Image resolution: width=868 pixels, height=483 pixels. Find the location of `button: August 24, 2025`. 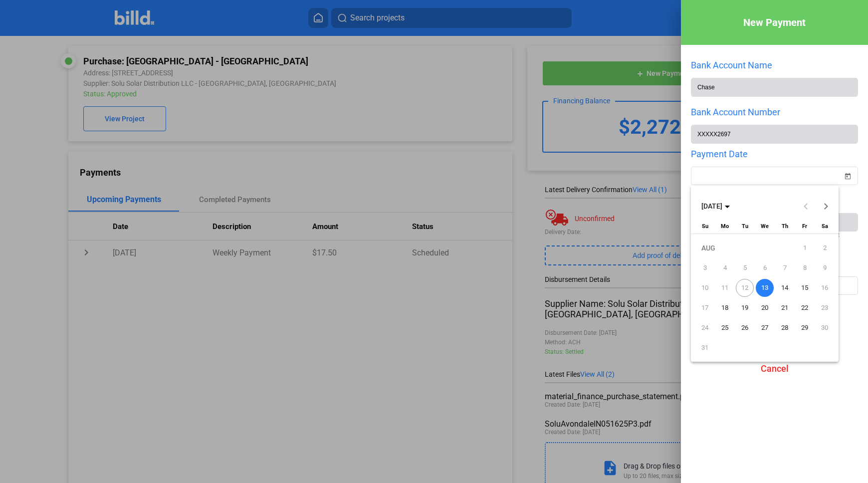

button: August 24, 2025 is located at coordinates (705, 328).